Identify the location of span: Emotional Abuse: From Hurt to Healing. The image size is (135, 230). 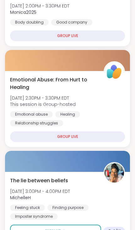
(53, 84).